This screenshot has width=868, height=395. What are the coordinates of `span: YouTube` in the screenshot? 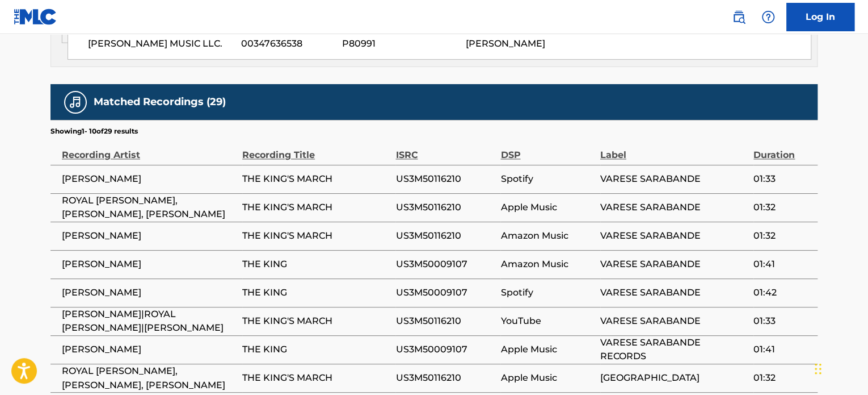 It's located at (547, 321).